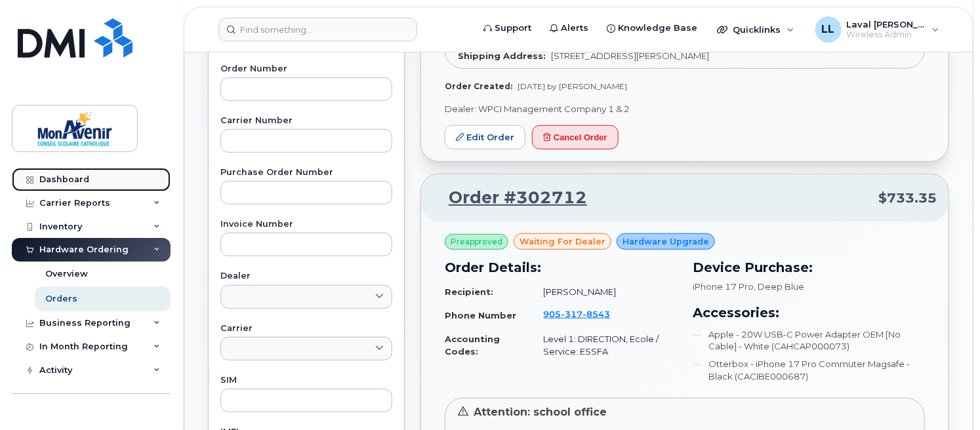 The height and width of the screenshot is (430, 980). Describe the element at coordinates (306, 69) in the screenshot. I see `label: Order Number` at that location.